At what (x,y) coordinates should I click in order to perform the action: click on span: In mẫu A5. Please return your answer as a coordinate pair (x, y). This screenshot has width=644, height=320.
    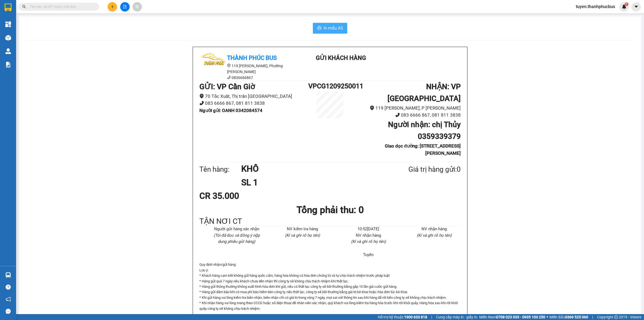
    Looking at the image, I should click on (333, 28).